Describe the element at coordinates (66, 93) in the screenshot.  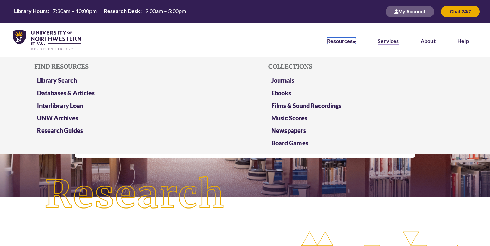
I see `a: Databases & Articles` at that location.